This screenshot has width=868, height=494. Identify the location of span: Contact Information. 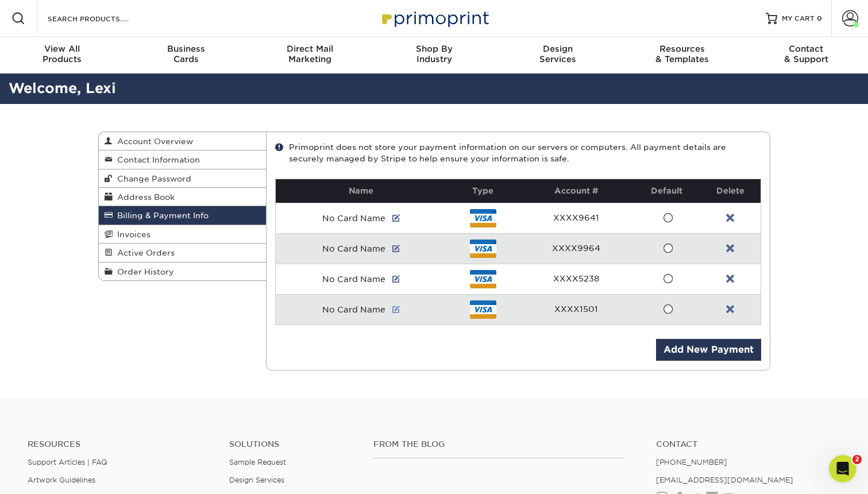
(156, 160).